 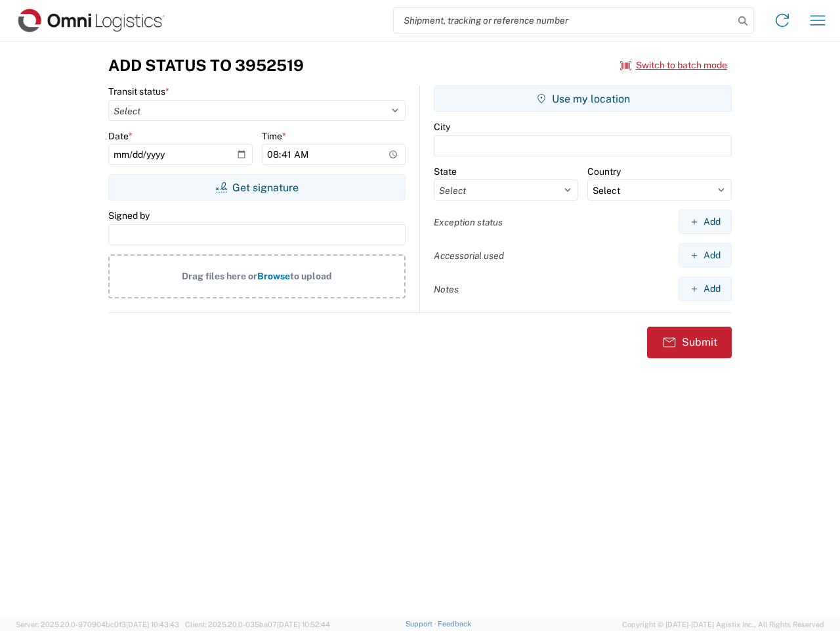 What do you see at coordinates (422, 624) in the screenshot?
I see `a: Support` at bounding box center [422, 624].